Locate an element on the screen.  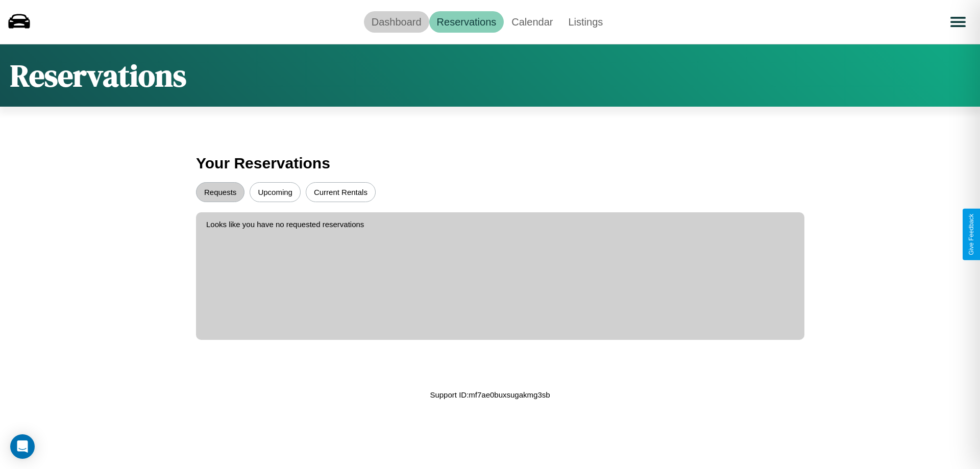
button: Upcoming is located at coordinates (275, 192).